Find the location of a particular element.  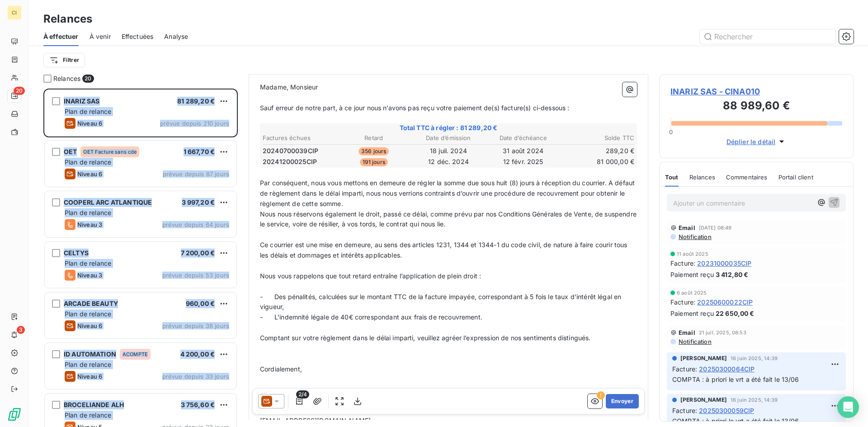

button: Envoyer is located at coordinates (622, 401).